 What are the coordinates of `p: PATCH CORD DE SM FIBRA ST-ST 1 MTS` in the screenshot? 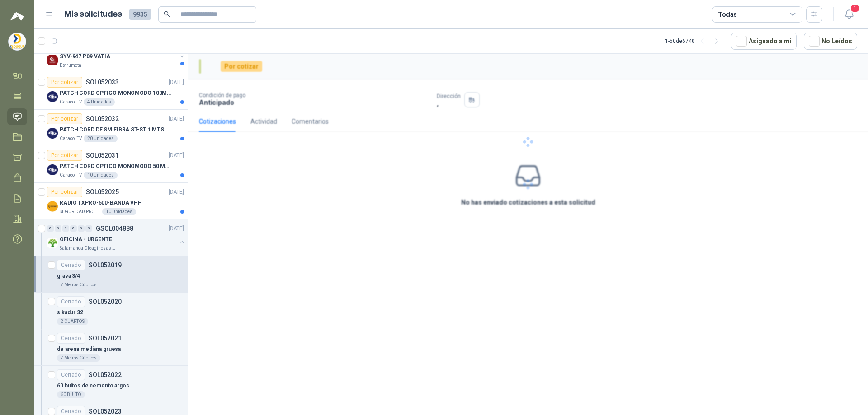 It's located at (112, 130).